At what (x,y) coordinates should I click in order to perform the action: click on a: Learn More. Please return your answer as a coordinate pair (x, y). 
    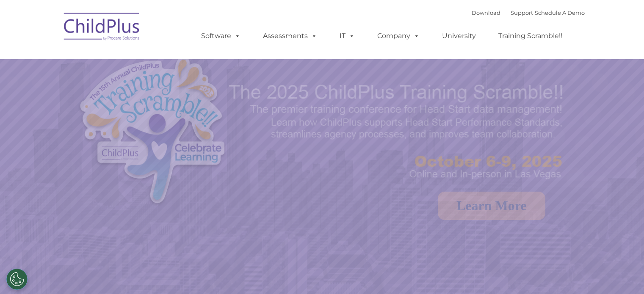
    Looking at the image, I should click on (492, 206).